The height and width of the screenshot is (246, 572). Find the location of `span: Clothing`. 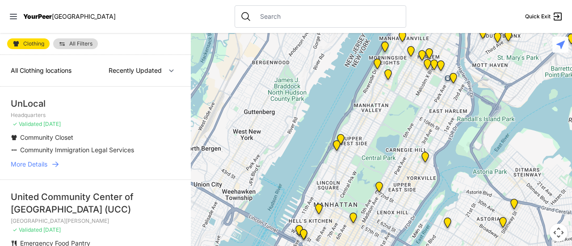

span: Clothing is located at coordinates (34, 44).